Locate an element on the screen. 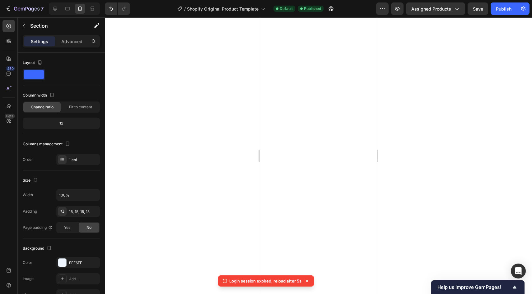  div: 1 col is located at coordinates (84, 160).